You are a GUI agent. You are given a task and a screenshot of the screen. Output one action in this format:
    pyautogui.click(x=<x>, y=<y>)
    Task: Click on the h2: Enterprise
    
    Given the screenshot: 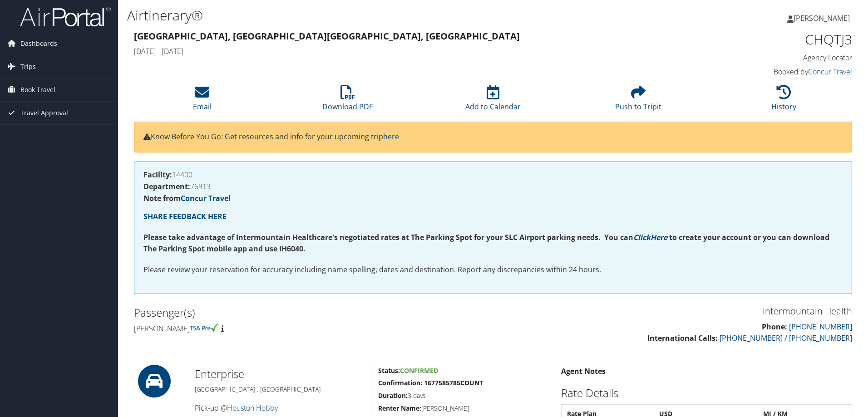 What is the action you would take?
    pyautogui.click(x=279, y=374)
    